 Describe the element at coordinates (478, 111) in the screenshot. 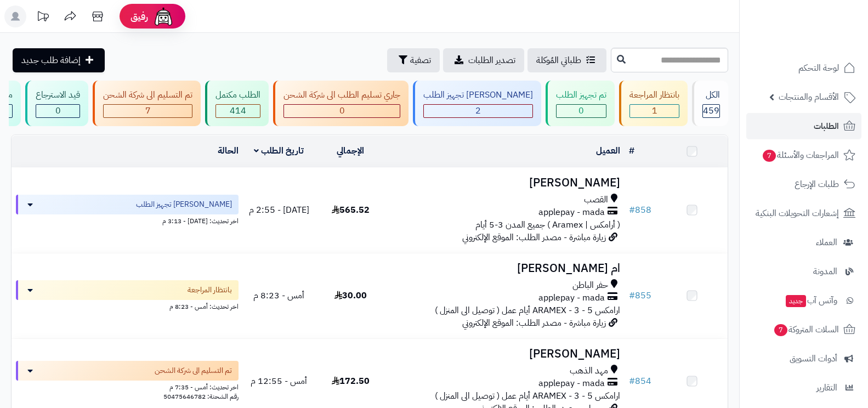

I see `span: 2` at that location.